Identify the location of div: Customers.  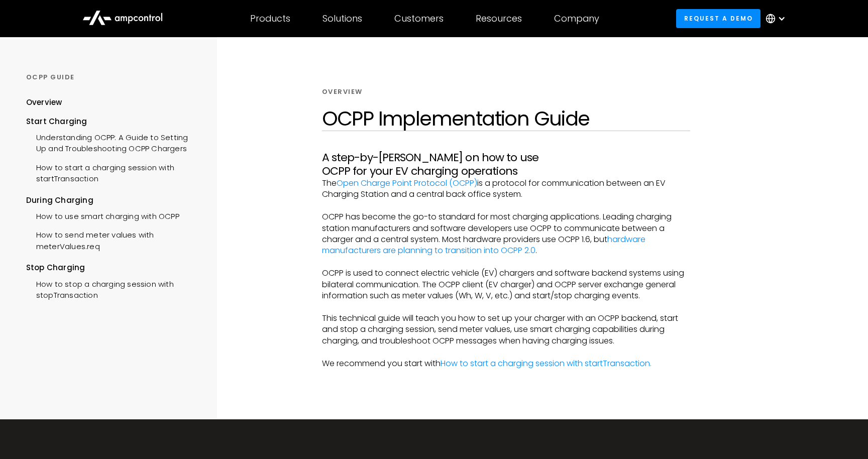
(419, 18).